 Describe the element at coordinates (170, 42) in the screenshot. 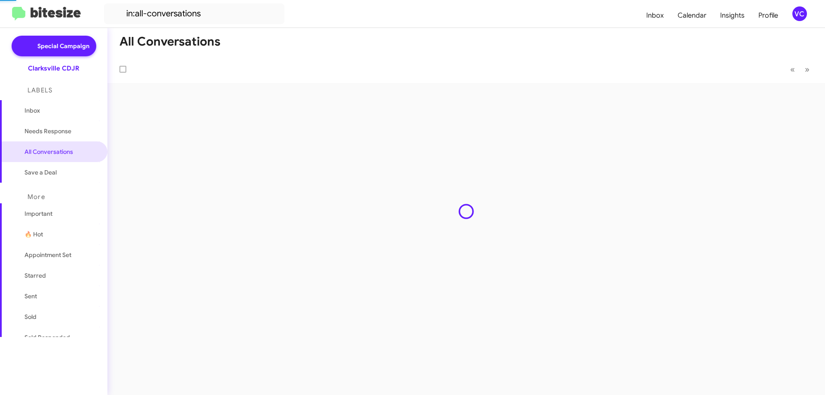

I see `h1: All Conversations` at that location.